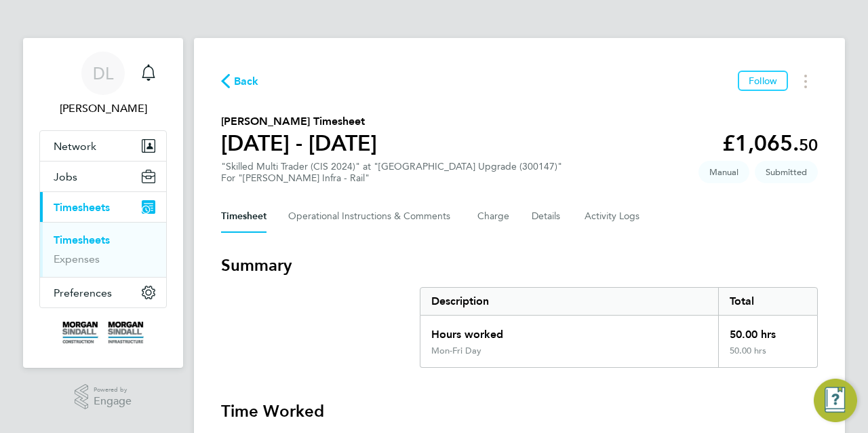 The width and height of the screenshot is (868, 433). I want to click on img: morgansindall-logo-retina.png, so click(103, 333).